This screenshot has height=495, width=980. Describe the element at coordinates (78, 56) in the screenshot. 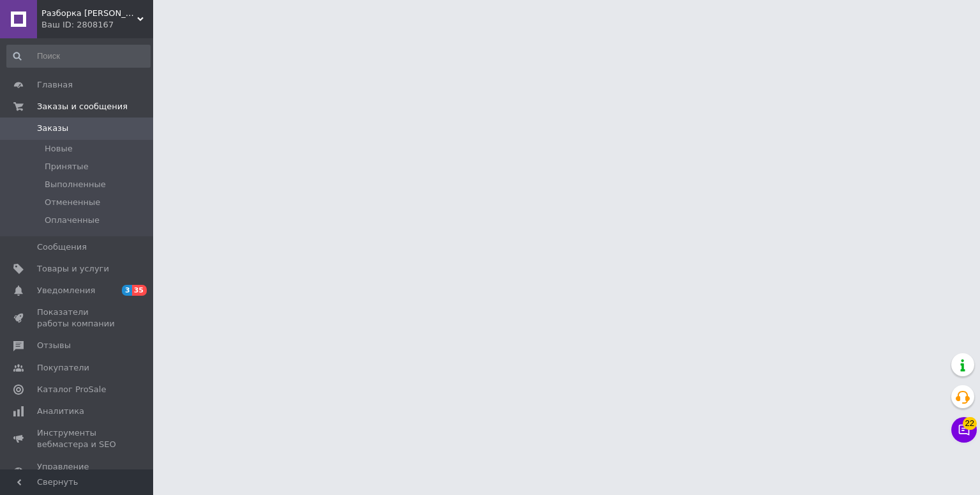

I see `input: Поиск` at that location.